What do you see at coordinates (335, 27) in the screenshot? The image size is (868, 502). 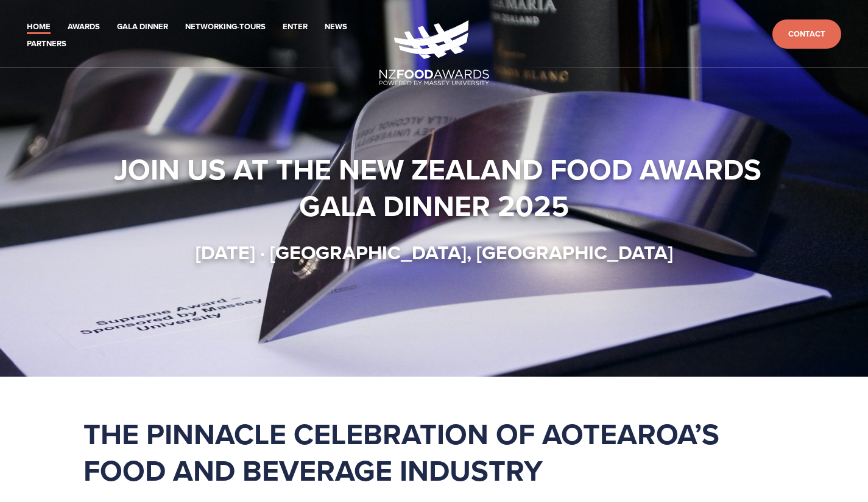 I see `a: News` at bounding box center [335, 27].